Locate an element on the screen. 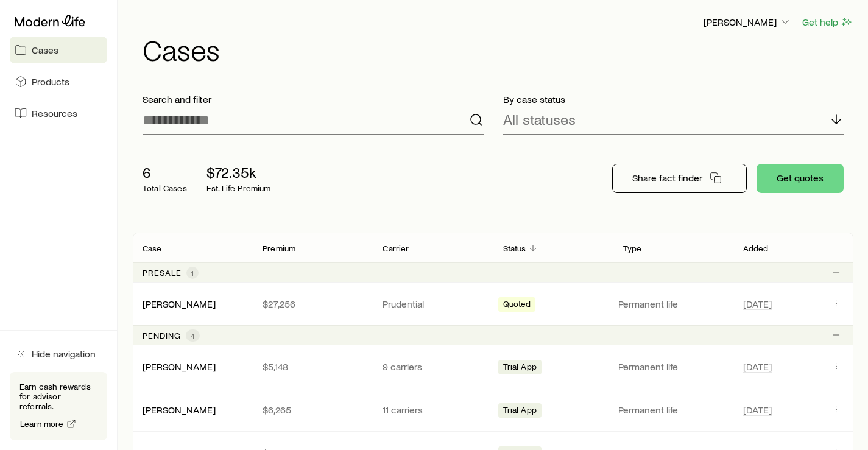 The image size is (868, 450). p: Total Cases is located at coordinates (165, 188).